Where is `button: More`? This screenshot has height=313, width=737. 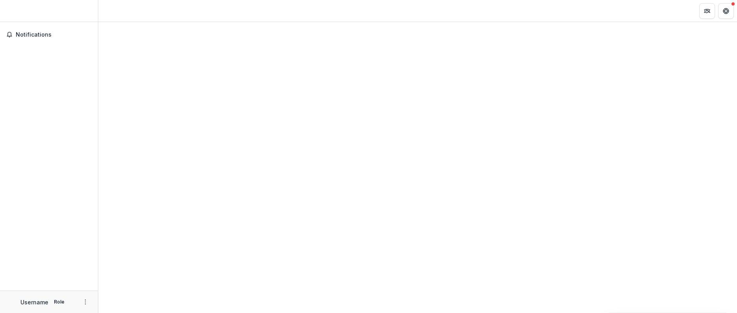
button: More is located at coordinates (85, 302).